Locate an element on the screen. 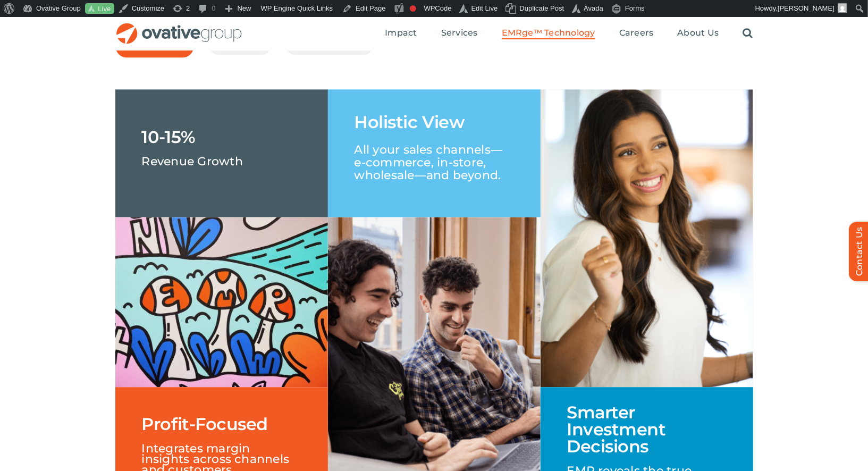 This screenshot has height=471, width=868. p: All your sales channels—e-commerce, in-store, wholesale—and beyond. is located at coordinates (435, 156).